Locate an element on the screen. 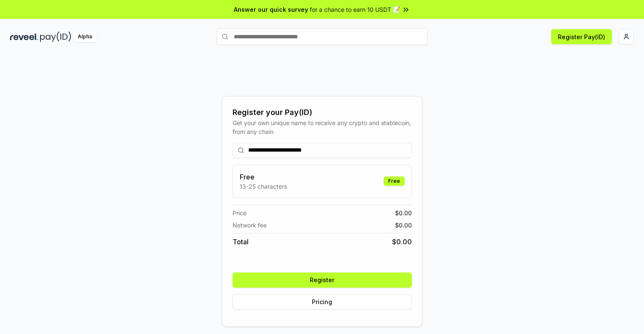 The width and height of the screenshot is (644, 334). div: Get your own unique name to receive any crypto and stablecoin, from any chain is located at coordinates (322, 127).